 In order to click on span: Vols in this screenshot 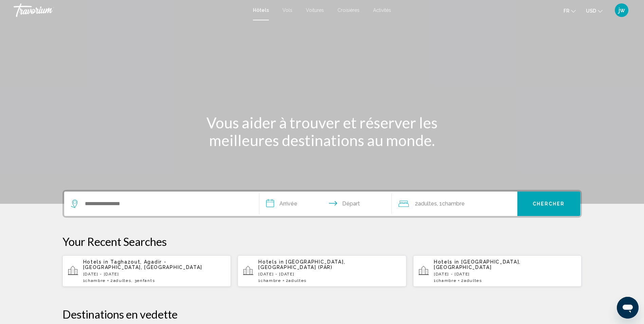, I will do `click(288, 11)`.